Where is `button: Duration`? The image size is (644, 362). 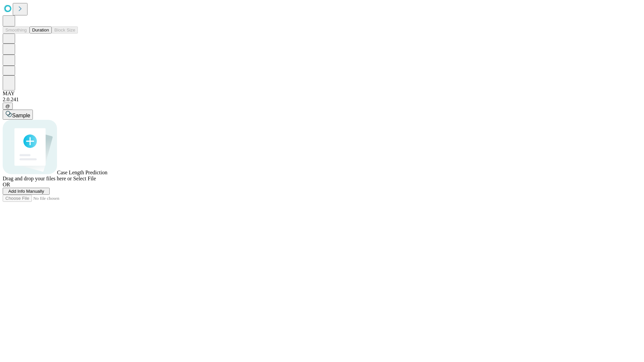
button: Duration is located at coordinates (41, 30).